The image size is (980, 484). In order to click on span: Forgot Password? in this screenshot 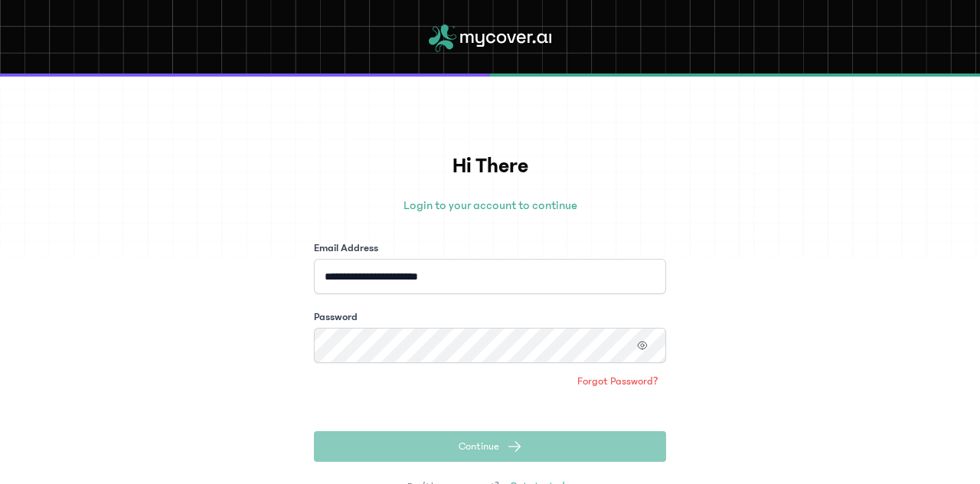, I will do `click(618, 382)`.